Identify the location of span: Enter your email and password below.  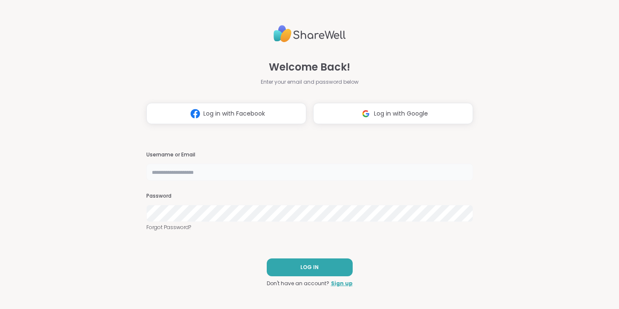
(309, 82).